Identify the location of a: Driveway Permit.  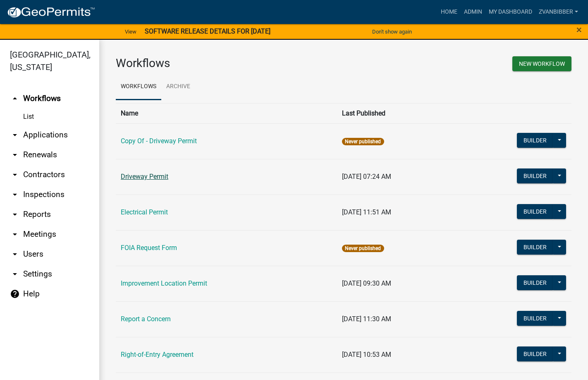
(144, 176).